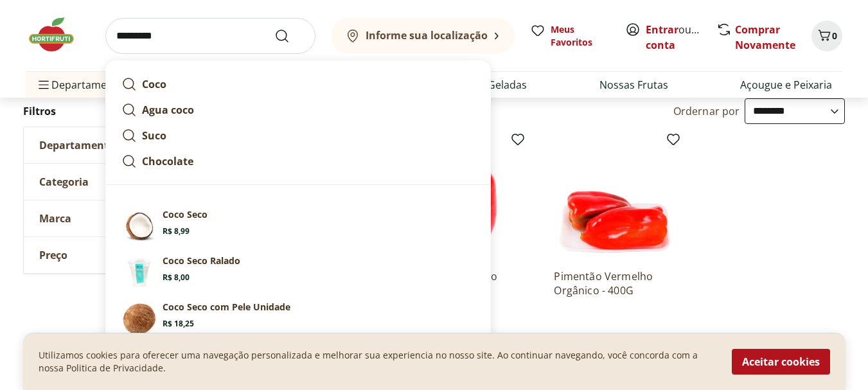 The width and height of the screenshot is (868, 390). I want to click on a: PrincipalCoco Seco com Pele UnidadeR$ 18,25, so click(299, 319).